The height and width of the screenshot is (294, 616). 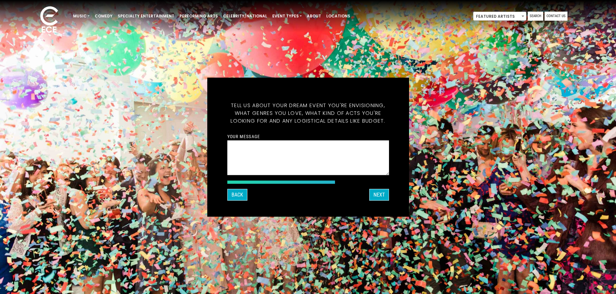 I want to click on a: Celebrity/National, so click(x=245, y=16).